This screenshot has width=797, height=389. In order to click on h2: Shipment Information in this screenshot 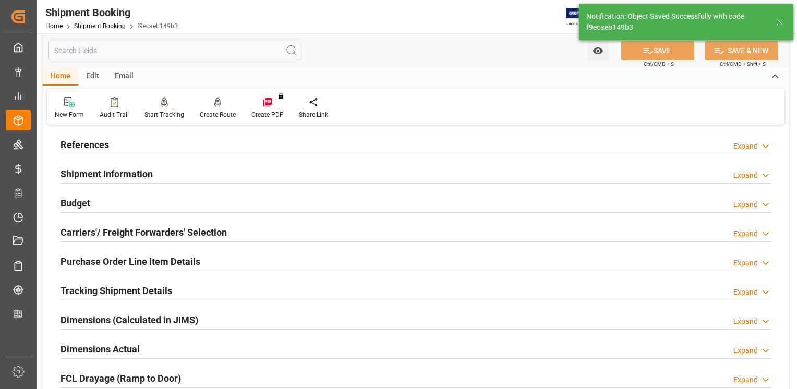, I will do `click(106, 174)`.